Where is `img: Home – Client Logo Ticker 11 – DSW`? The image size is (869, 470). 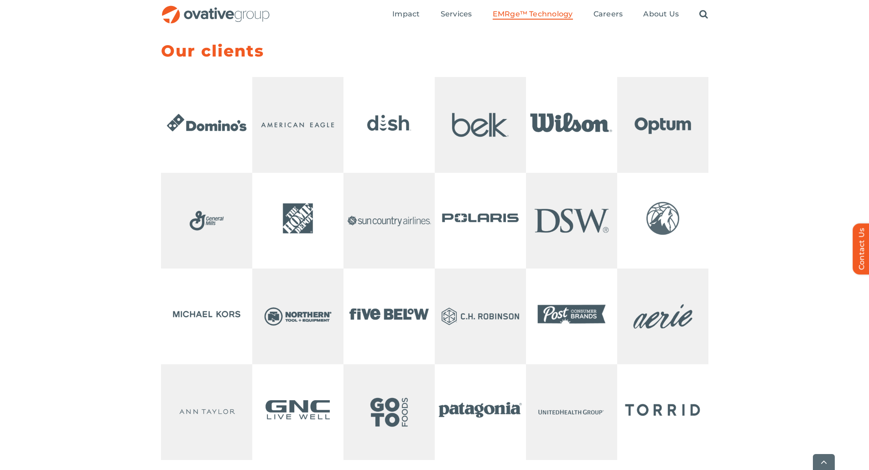
img: Home – Client Logo Ticker 11 – DSW is located at coordinates (571, 221).